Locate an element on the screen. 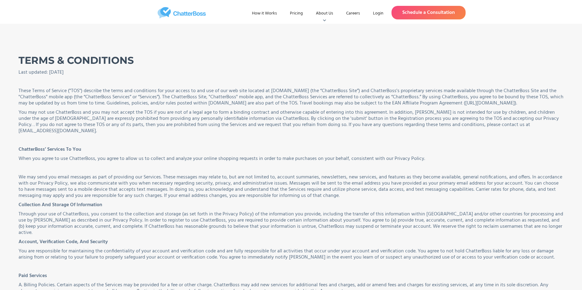 This screenshot has width=582, height=290. strong: Paid Services is located at coordinates (33, 276).